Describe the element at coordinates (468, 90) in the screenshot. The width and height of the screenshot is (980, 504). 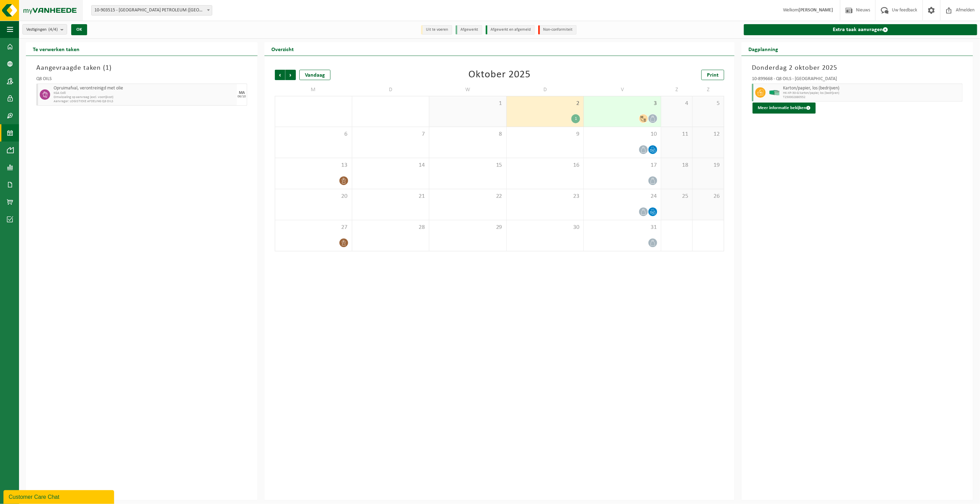
I see `td: W` at that location.